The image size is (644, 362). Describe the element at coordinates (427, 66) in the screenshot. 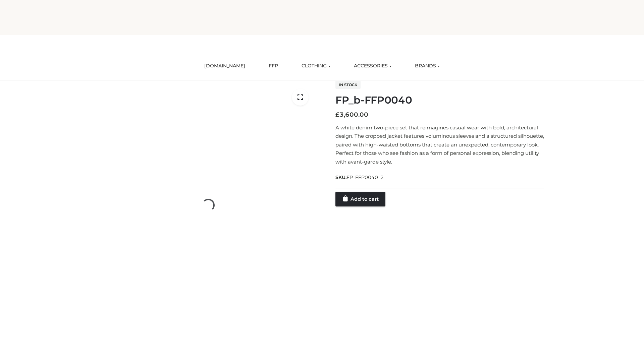

I see `a: BRANDS` at that location.